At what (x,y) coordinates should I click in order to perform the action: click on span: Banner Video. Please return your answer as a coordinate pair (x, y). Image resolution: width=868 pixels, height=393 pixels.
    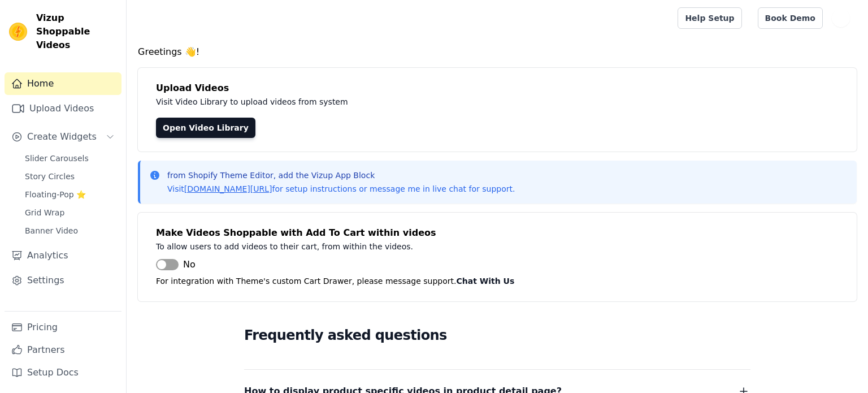
    Looking at the image, I should click on (51, 231).